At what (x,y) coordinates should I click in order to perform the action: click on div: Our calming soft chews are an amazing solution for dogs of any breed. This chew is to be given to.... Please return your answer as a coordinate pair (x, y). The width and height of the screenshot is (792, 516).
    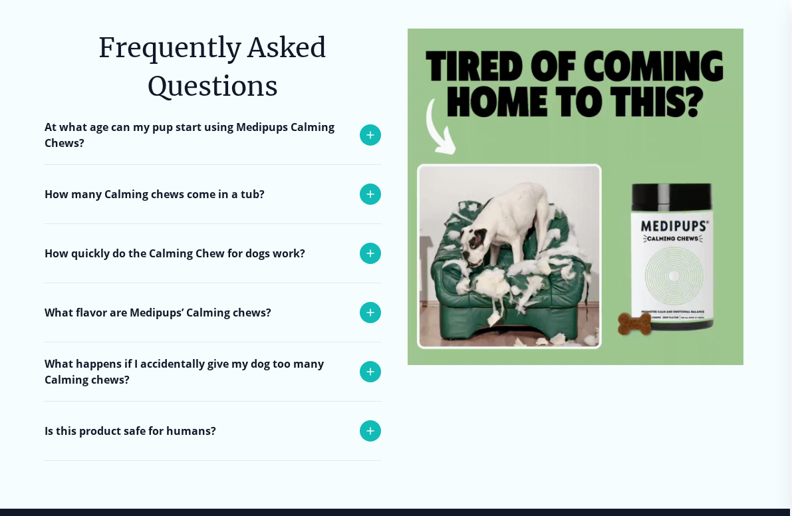
    Looking at the image, I should click on (213, 209).